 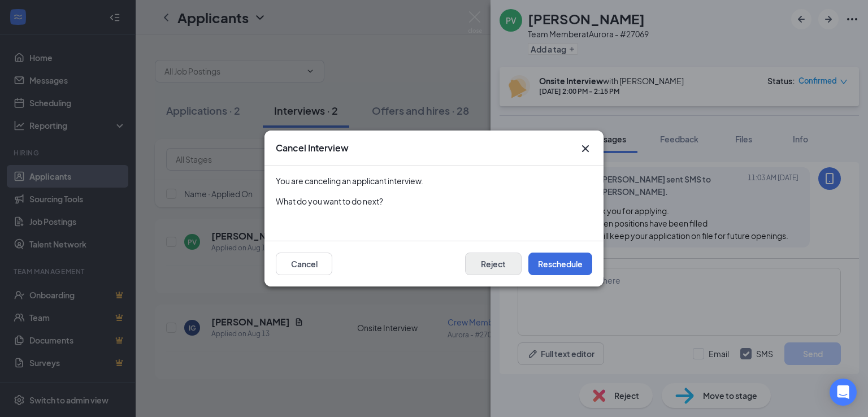 What do you see at coordinates (304, 264) in the screenshot?
I see `button: Cancel` at bounding box center [304, 264].